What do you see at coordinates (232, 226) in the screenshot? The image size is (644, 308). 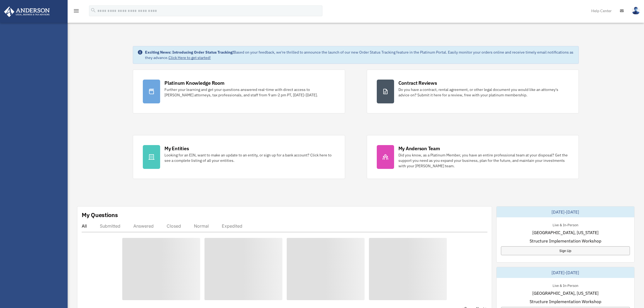 I see `div: Expedited` at bounding box center [232, 226].